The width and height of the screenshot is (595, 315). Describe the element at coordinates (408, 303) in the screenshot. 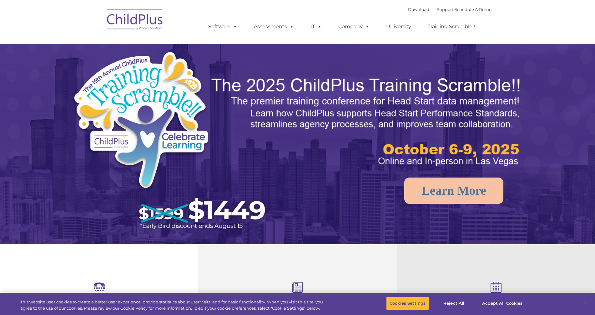

I see `button: Cookies Settings` at that location.